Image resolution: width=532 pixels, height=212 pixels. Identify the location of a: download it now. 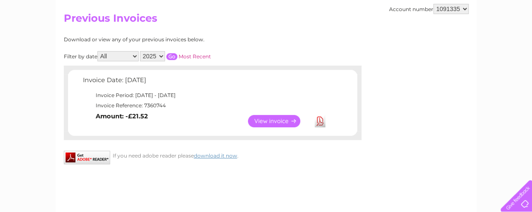
(216, 155).